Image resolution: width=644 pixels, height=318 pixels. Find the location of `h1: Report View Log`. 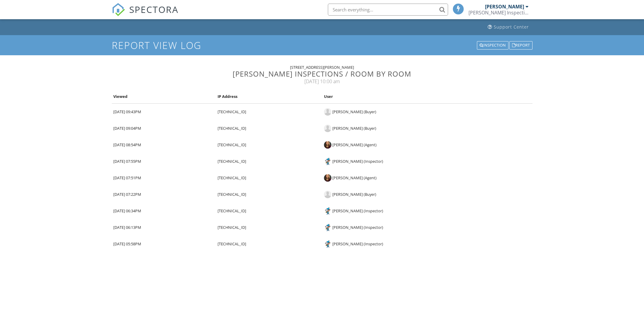

h1: Report View Log is located at coordinates (322, 45).